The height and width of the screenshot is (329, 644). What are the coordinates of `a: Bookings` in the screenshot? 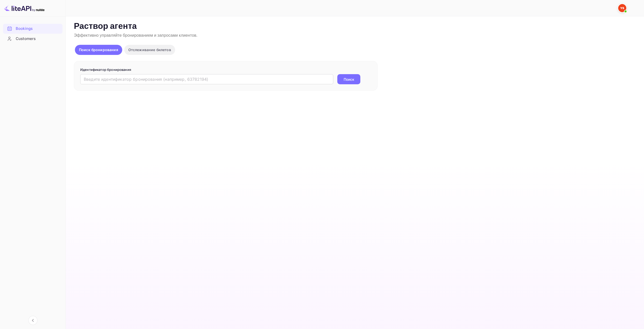 It's located at (33, 28).